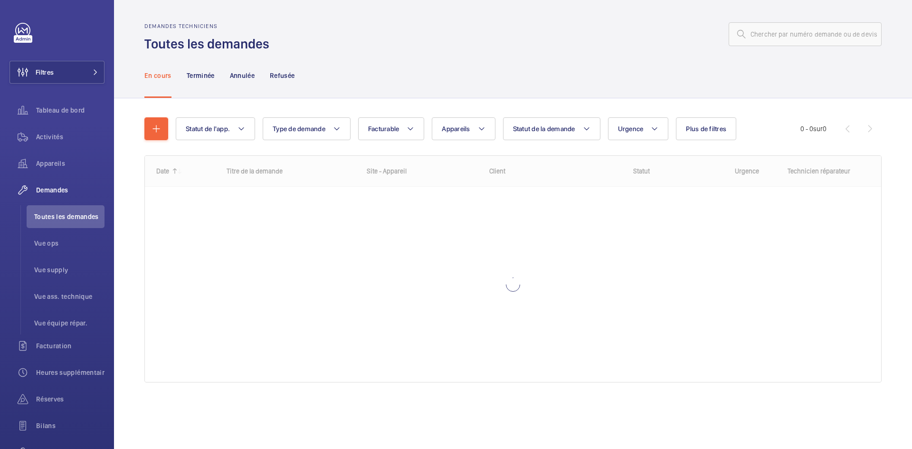 The image size is (912, 449). I want to click on p: Refusée, so click(282, 75).